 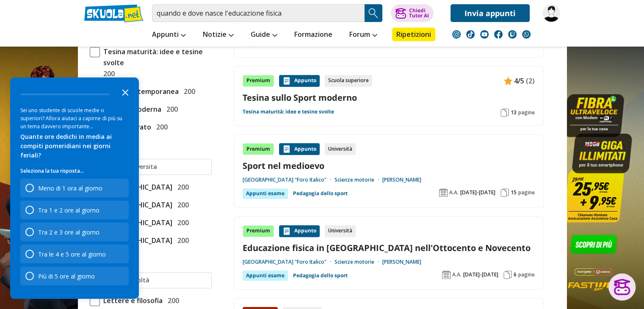 I want to click on span: Lettere e filosofia, so click(x=131, y=301).